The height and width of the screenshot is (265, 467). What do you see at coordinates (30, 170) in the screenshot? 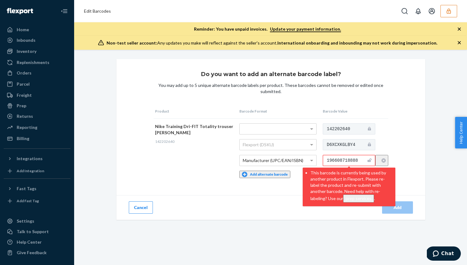
I see `div: Add Integration` at bounding box center [30, 170].